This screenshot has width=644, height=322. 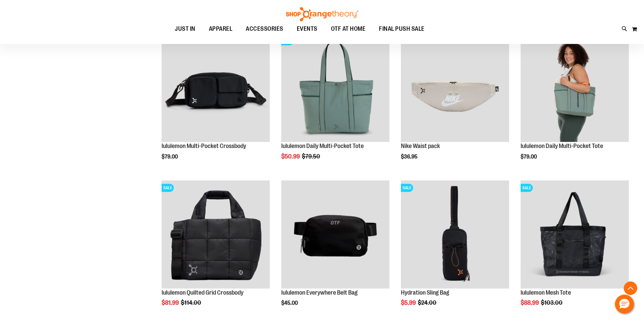 I want to click on a: ACCESSORIES, so click(x=264, y=29).